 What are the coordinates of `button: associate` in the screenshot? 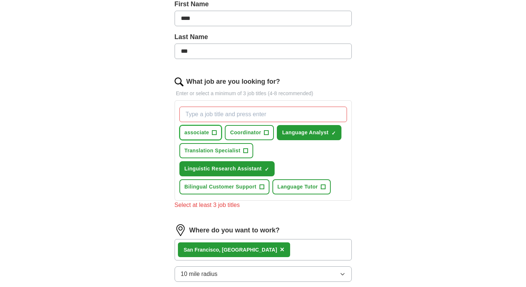 It's located at (201, 133).